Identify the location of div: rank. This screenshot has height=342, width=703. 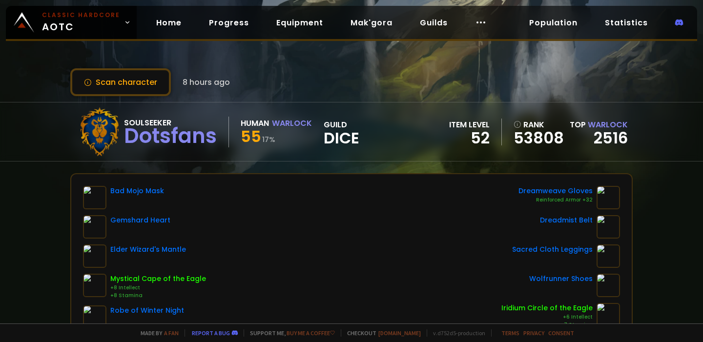
(539, 125).